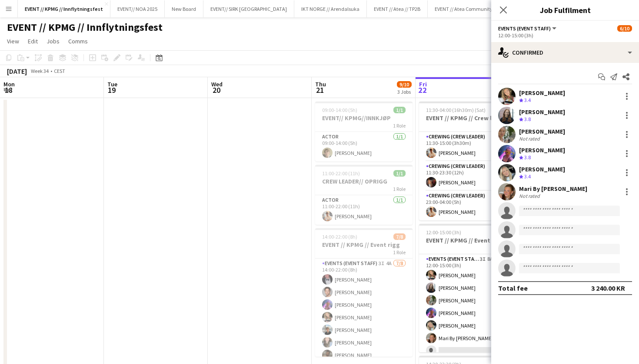 The image size is (639, 364). Describe the element at coordinates (53, 41) in the screenshot. I see `span: Jobs` at that location.